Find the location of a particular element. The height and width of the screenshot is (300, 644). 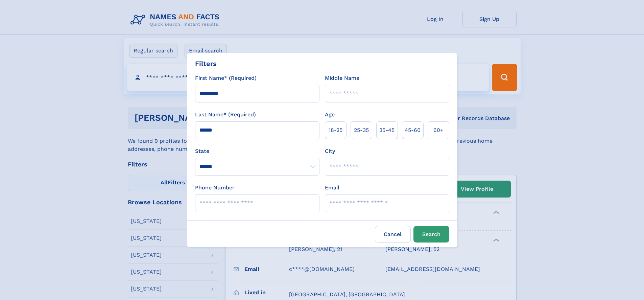

span: 18‑25 is located at coordinates (335, 130).